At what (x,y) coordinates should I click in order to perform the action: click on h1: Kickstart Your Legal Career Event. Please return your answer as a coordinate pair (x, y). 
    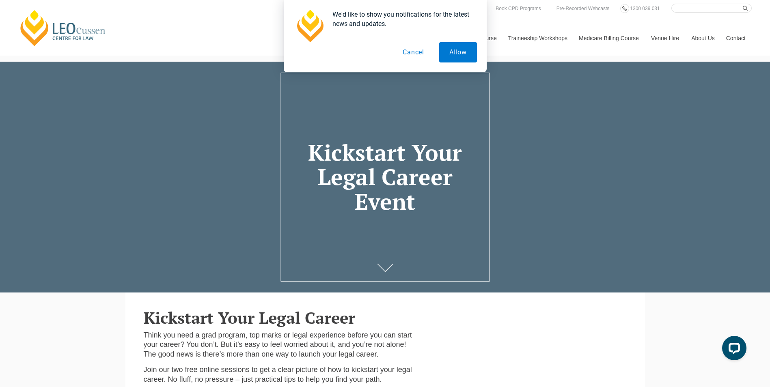
    Looking at the image, I should click on (385, 177).